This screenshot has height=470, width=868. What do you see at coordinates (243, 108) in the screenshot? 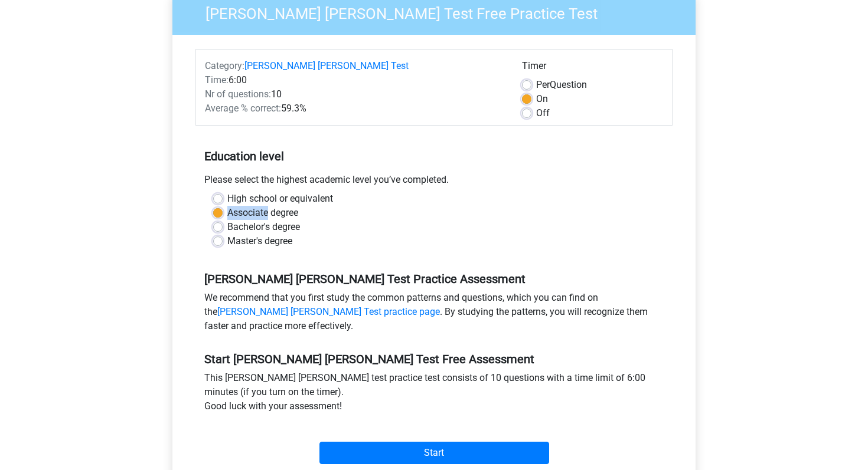
I see `span: Average % correct:` at bounding box center [243, 108].